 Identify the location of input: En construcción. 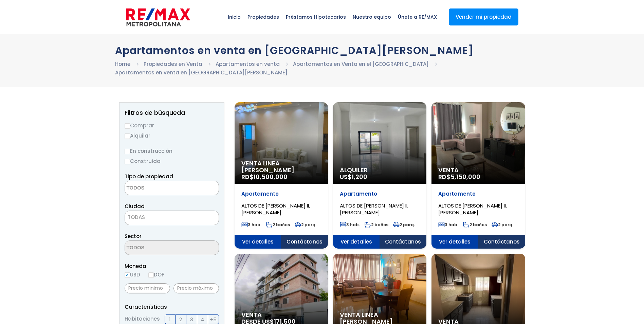
(127, 151).